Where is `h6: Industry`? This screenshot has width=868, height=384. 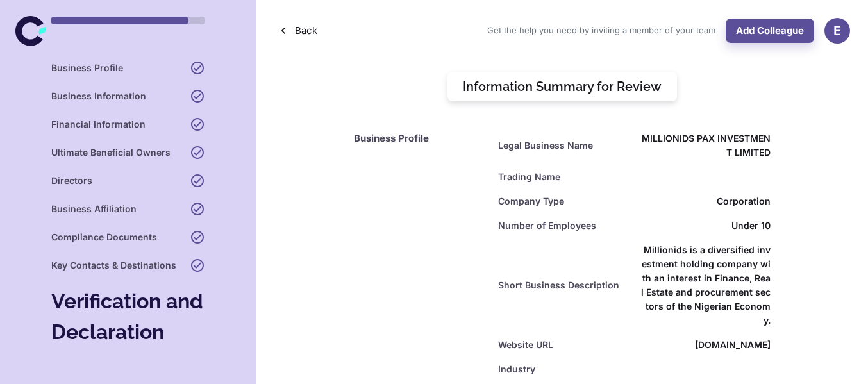
h6: Industry is located at coordinates (517, 369).